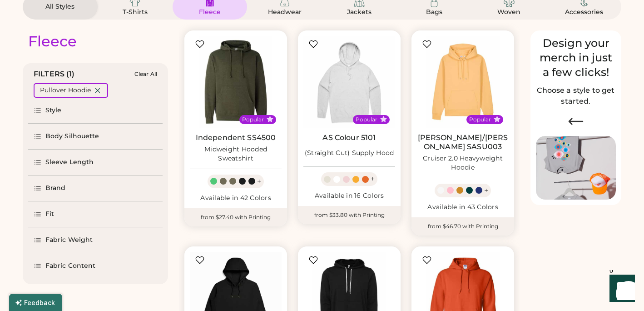 The image size is (644, 311). What do you see at coordinates (348, 138) in the screenshot?
I see `a: AS Colour 5101` at bounding box center [348, 138].